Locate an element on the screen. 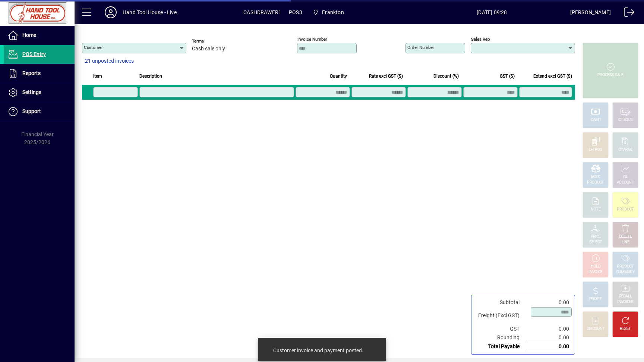  span: Support is located at coordinates (32, 111).